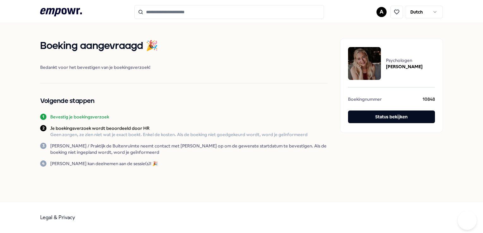 This screenshot has height=233, width=483. I want to click on div: 2, so click(43, 128).